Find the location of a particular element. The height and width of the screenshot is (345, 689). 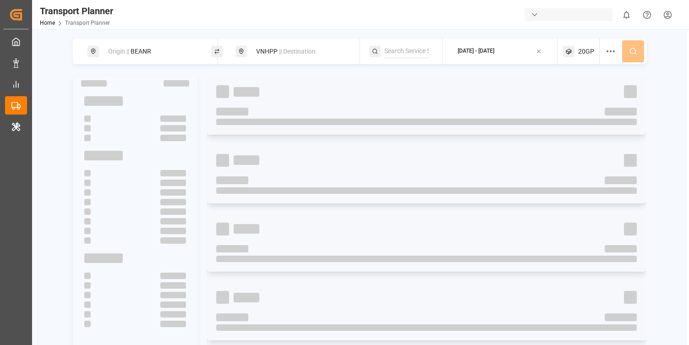

span: || Destination is located at coordinates (297, 51).